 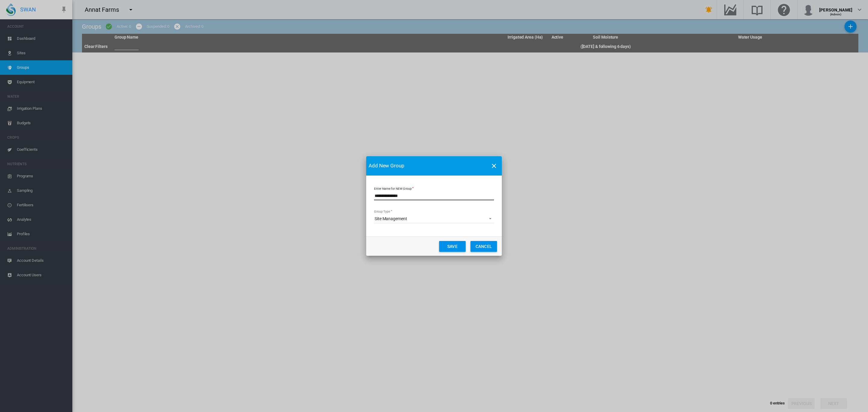 What do you see at coordinates (434, 219) in the screenshot?
I see `md-select: Select Group Type: Site Management` at bounding box center [434, 219].